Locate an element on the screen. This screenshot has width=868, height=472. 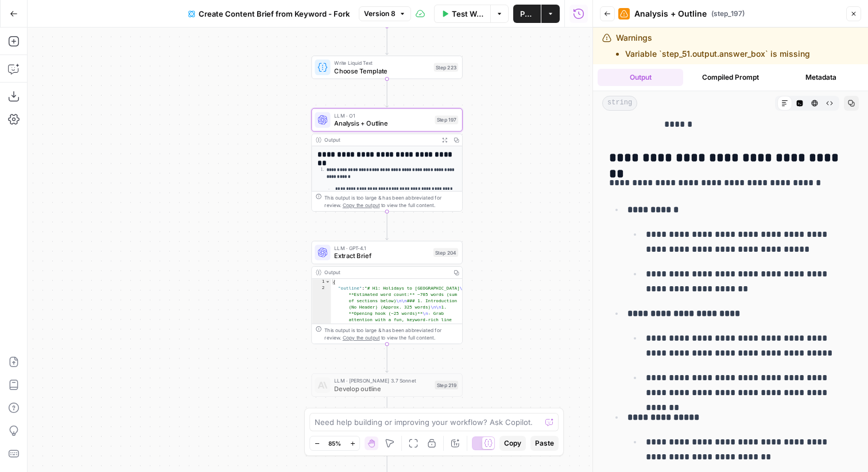
span: string is located at coordinates (619, 103).